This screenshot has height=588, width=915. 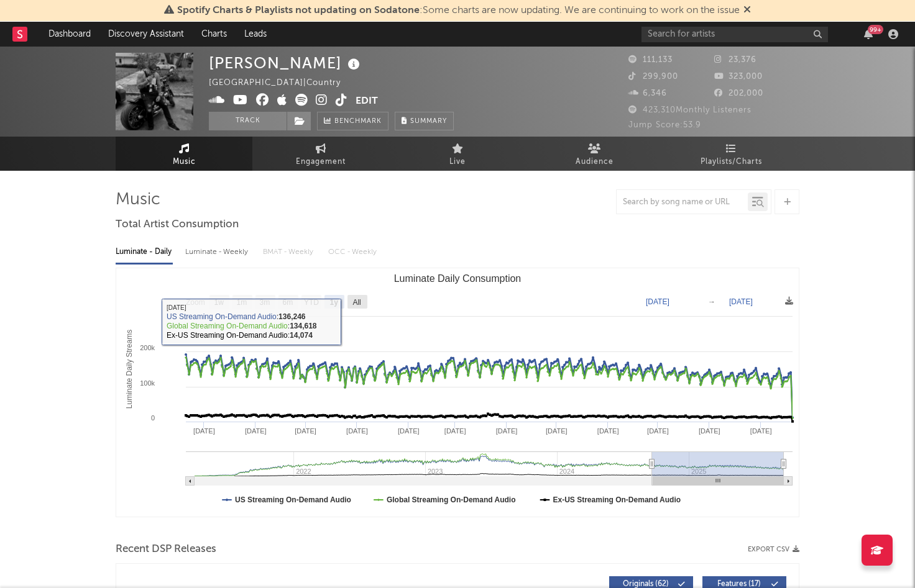 I want to click on a: Dashboard, so click(x=69, y=35).